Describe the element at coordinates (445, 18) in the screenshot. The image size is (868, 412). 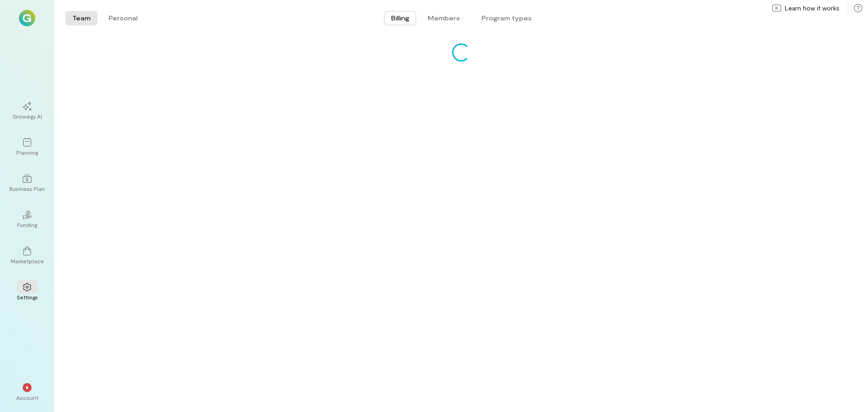
I see `button: Members ·` at that location.